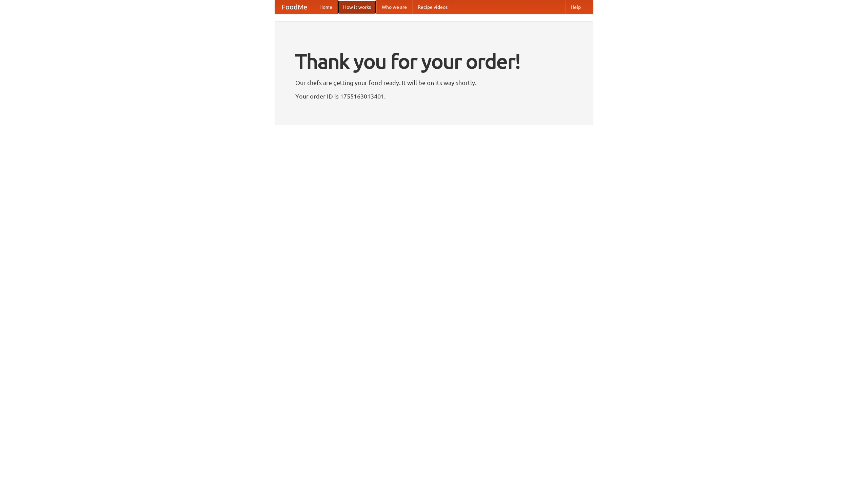 This screenshot has height=479, width=868. Describe the element at coordinates (432, 7) in the screenshot. I see `a: Recipe videos` at that location.